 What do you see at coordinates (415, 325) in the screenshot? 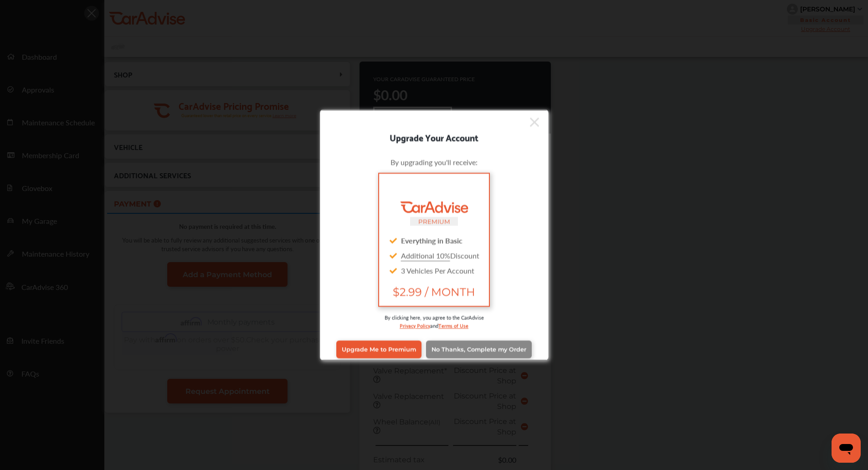
I see `a: Privacy Policy` at bounding box center [415, 325].